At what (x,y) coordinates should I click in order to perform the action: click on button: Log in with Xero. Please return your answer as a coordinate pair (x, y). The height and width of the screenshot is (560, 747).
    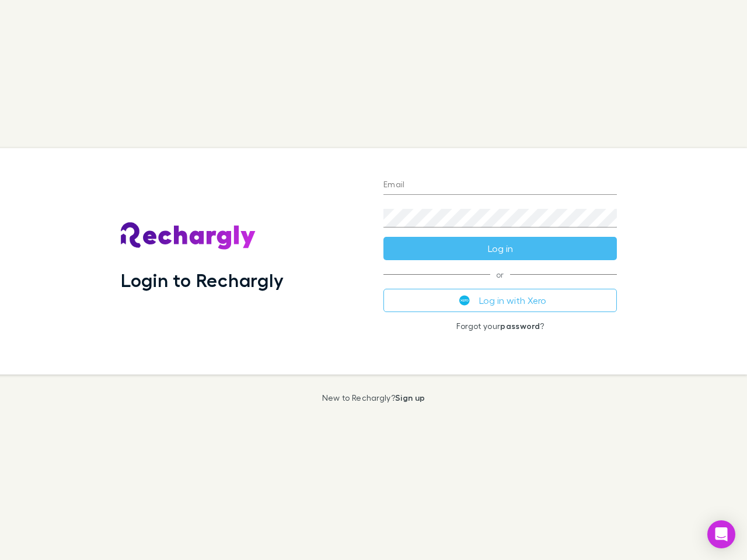
    Looking at the image, I should click on (500, 300).